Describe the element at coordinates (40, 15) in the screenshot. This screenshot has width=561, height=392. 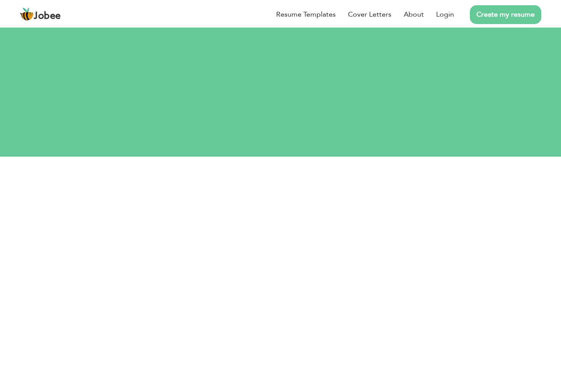
I see `a: Jobee` at that location.